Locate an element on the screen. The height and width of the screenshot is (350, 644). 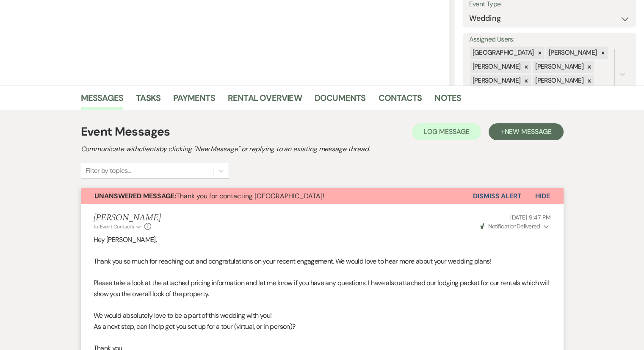
span: Hide is located at coordinates (542, 196).